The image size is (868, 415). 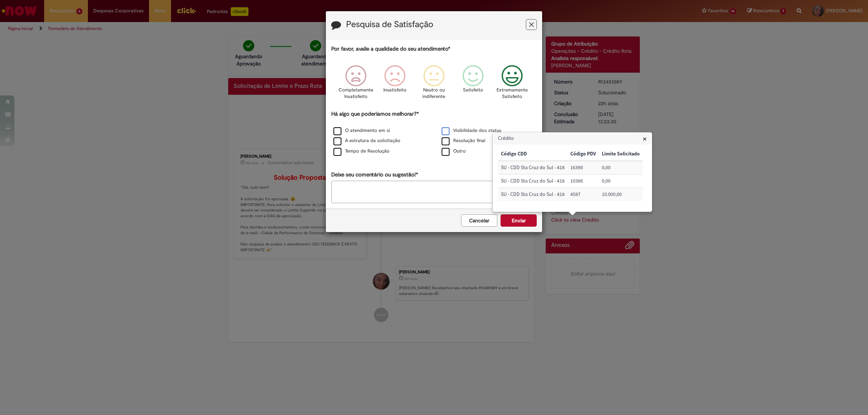 I want to click on td: Código PDV: 10386, so click(x=583, y=181).